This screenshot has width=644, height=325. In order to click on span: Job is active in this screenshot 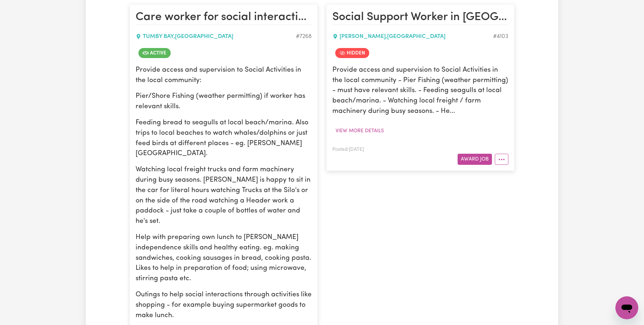, I will do `click(155, 53)`.